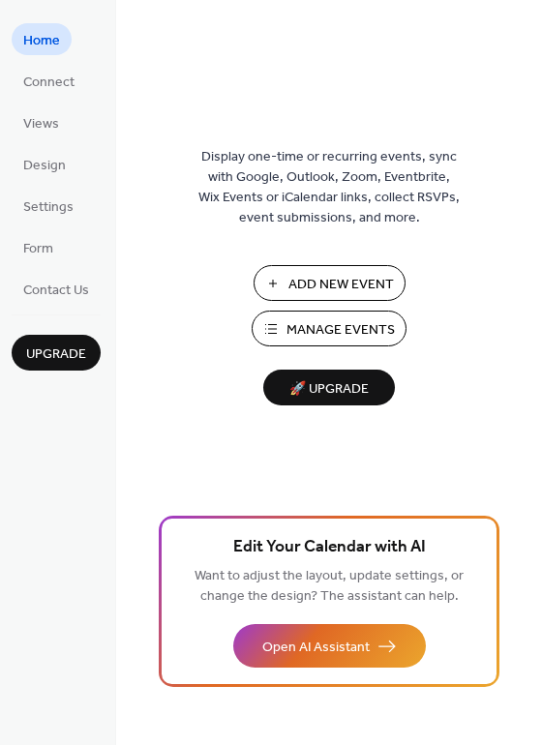 This screenshot has width=542, height=745. What do you see at coordinates (38, 247) in the screenshot?
I see `a: Form` at bounding box center [38, 247].